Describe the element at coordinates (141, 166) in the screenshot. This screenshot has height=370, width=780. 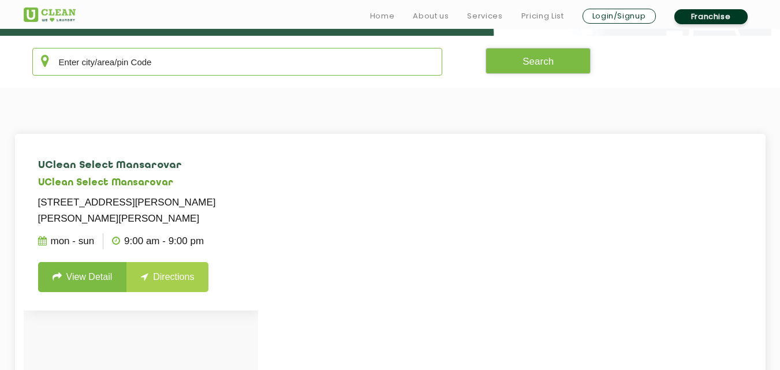
I see `h4: UClean Select Mansarovar` at that location.